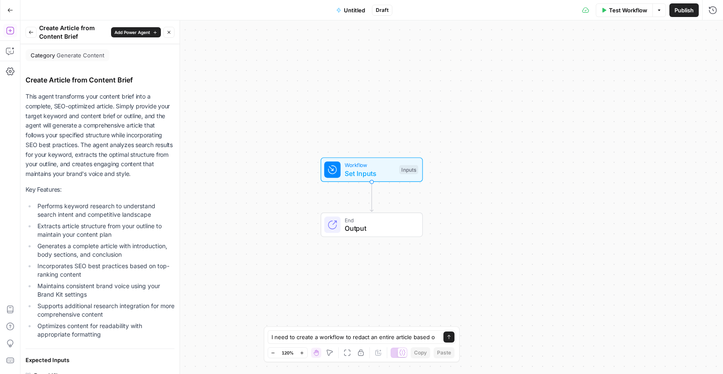 The height and width of the screenshot is (374, 723). I want to click on li: Incorporates SEO best practices based on top-ranking content, so click(105, 270).